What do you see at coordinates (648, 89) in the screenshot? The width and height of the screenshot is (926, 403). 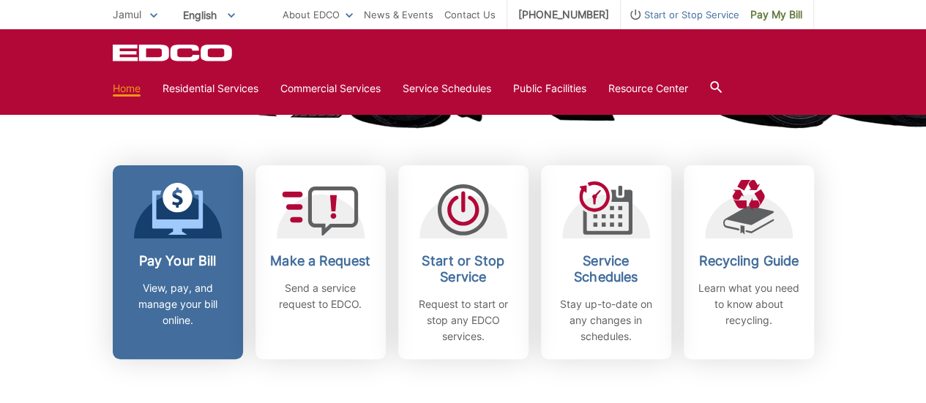 I see `a: Resource Center` at bounding box center [648, 89].